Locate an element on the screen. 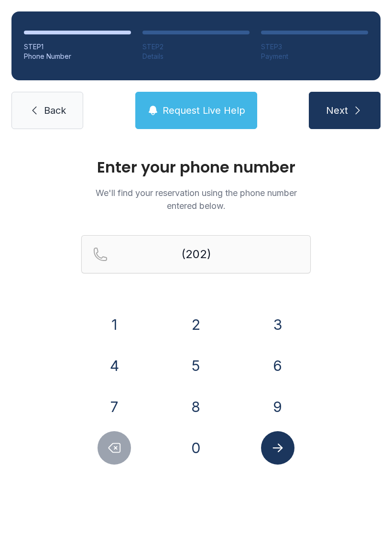 Image resolution: width=392 pixels, height=543 pixels. input: Reservation phone number is located at coordinates (196, 255).